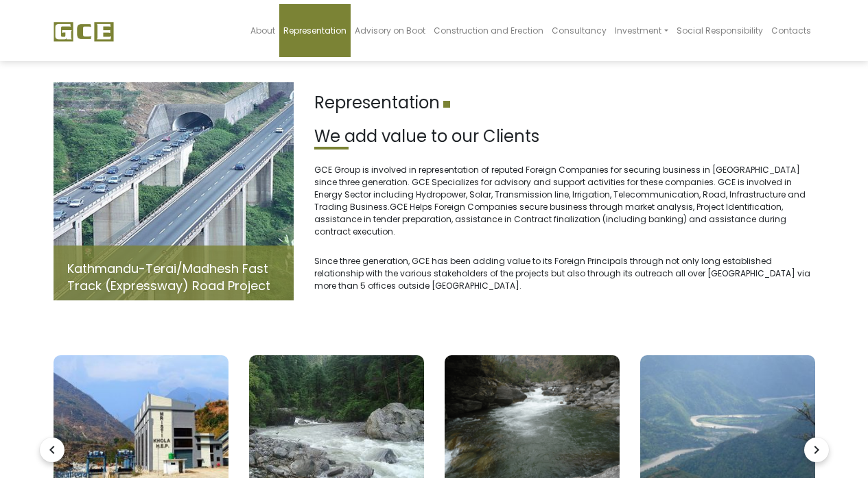  Describe the element at coordinates (262, 30) in the screenshot. I see `a: About` at that location.